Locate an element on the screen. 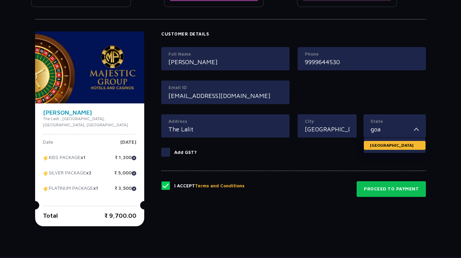 The height and width of the screenshot is (258, 461). p: ₹ 3,500 is located at coordinates (125, 191).